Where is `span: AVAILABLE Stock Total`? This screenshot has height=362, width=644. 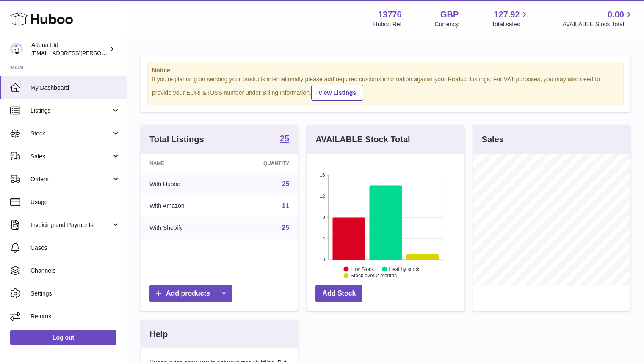 span: AVAILABLE Stock Total is located at coordinates (598, 24).